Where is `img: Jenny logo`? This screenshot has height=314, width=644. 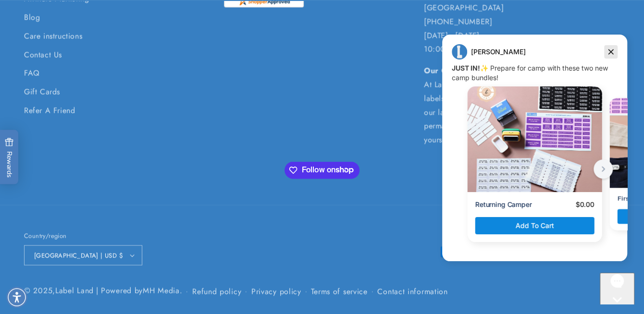
img: Jenny logo is located at coordinates (25, 19).